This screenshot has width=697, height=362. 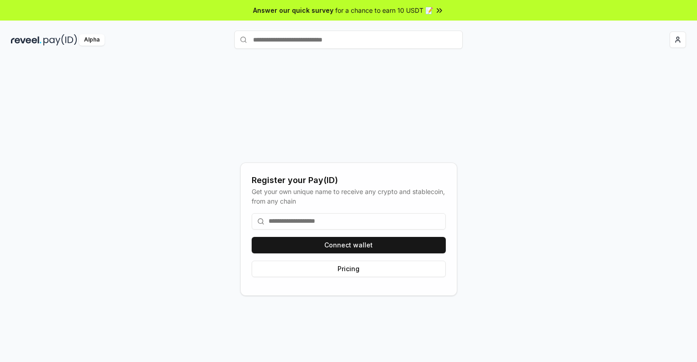 What do you see at coordinates (348, 196) in the screenshot?
I see `div: Get your own unique name to receive any crypto and stablecoin, from any chain` at bounding box center [348, 196].